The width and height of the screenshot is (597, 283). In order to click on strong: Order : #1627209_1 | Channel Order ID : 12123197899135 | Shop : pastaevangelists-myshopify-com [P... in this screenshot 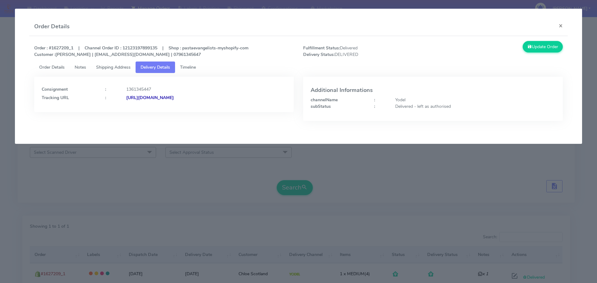, I will do `click(141, 51)`.